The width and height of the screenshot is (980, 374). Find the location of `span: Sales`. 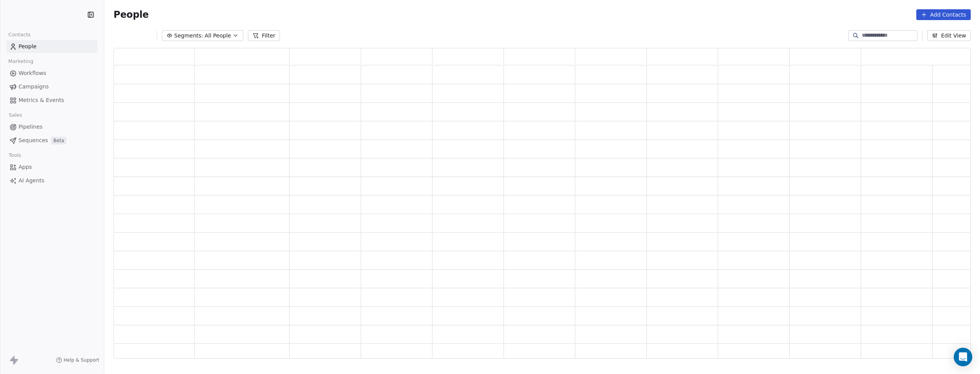

span: Sales is located at coordinates (16, 115).